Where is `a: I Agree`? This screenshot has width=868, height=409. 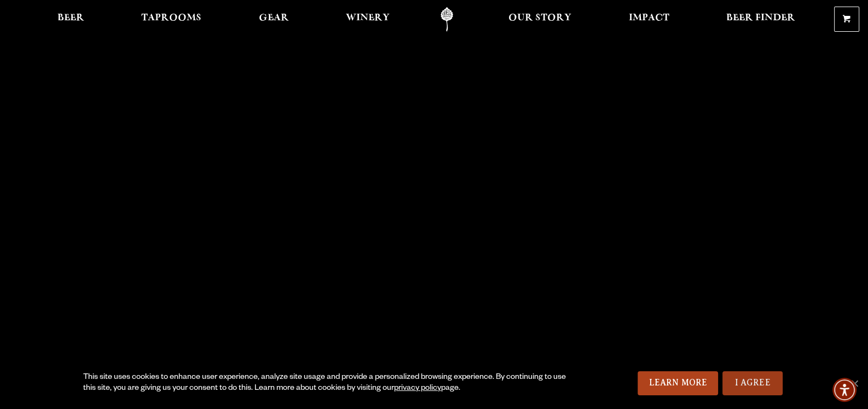
a: I Agree is located at coordinates (753, 383).